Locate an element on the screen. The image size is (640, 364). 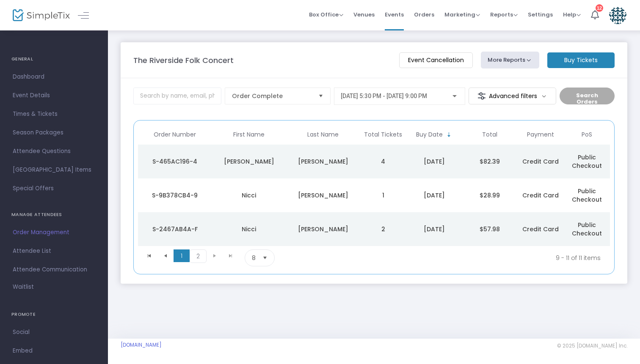
m-button: Event Cancellation is located at coordinates (436, 60).